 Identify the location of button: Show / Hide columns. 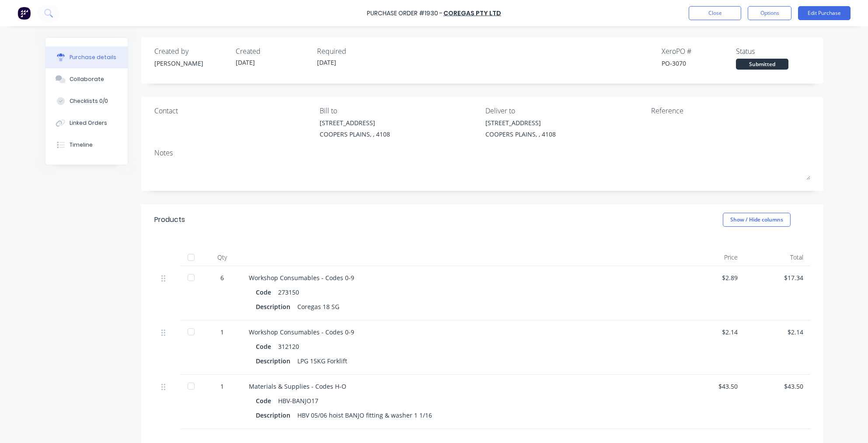
(757, 219).